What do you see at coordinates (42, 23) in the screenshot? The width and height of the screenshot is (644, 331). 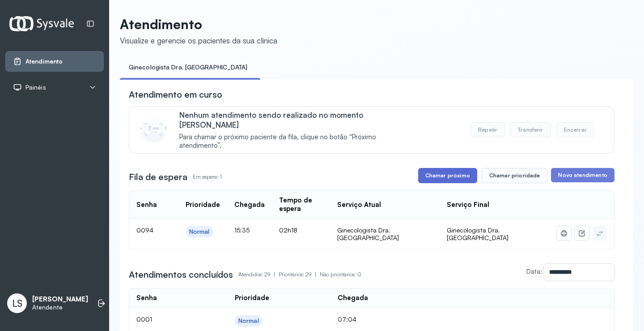 I see `img: Logotipo do estabelecimento` at bounding box center [42, 23].